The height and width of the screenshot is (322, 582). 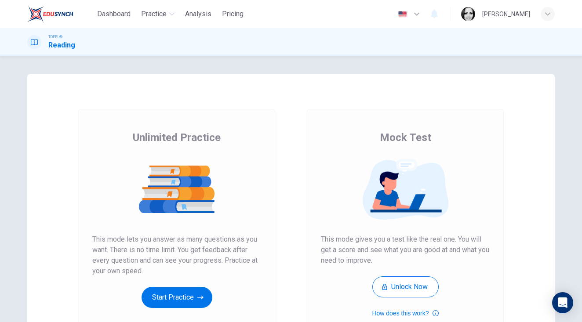 What do you see at coordinates (158, 14) in the screenshot?
I see `button: Practice` at bounding box center [158, 14].